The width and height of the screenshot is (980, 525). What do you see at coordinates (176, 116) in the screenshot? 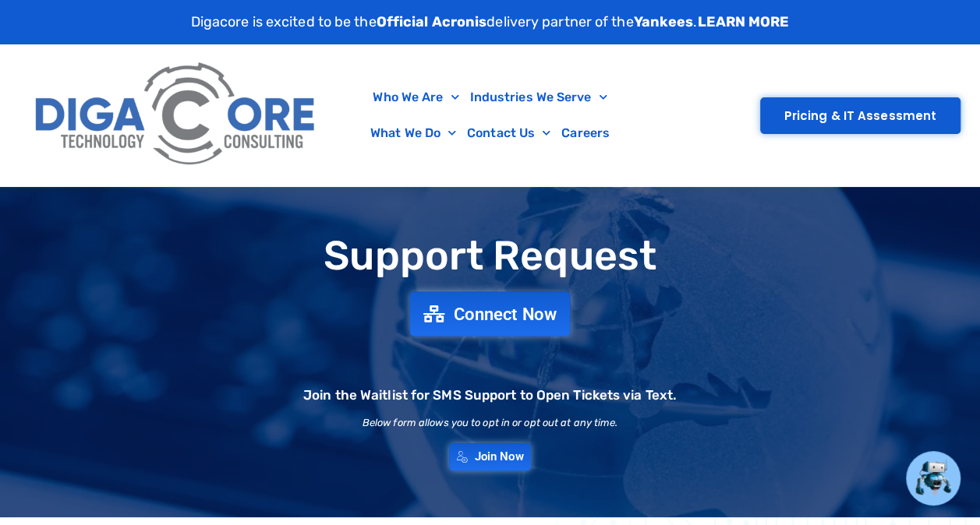
I see `img: Digacore Logo` at bounding box center [176, 116].